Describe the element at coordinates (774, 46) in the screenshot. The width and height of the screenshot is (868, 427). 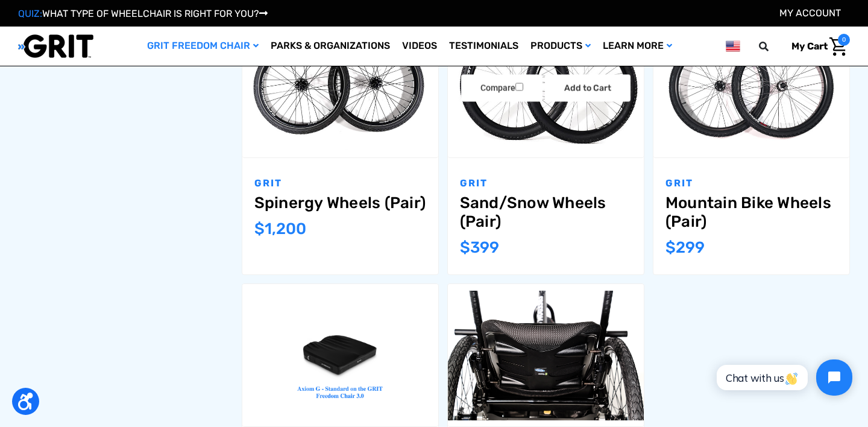
I see `input: Search` at that location.